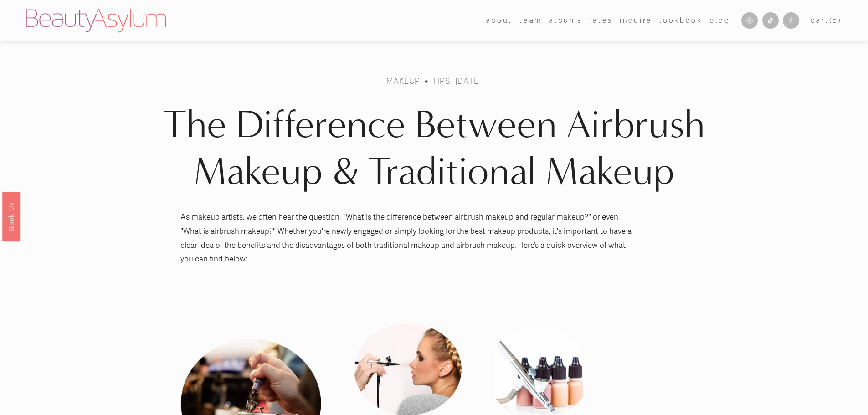 This screenshot has width=868, height=415. I want to click on span: 0, so click(835, 20).